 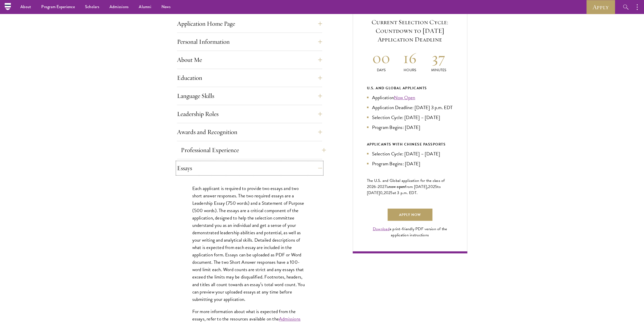 I want to click on span: is, so click(x=388, y=187).